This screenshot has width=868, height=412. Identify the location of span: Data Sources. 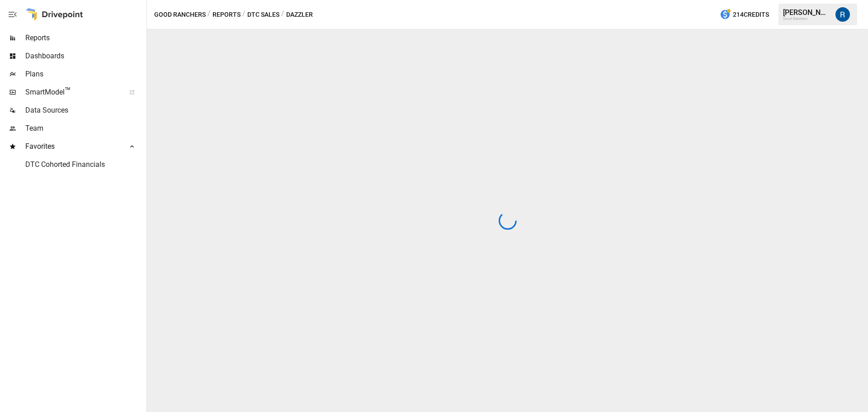
(85, 110).